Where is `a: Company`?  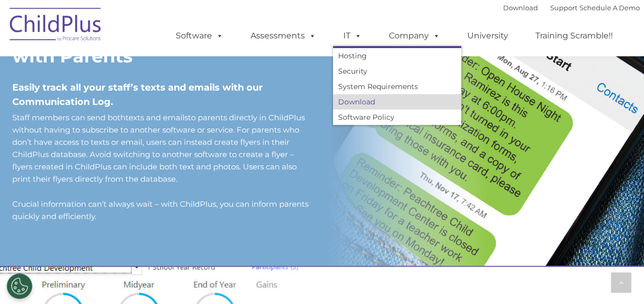
a: Company is located at coordinates (414, 36).